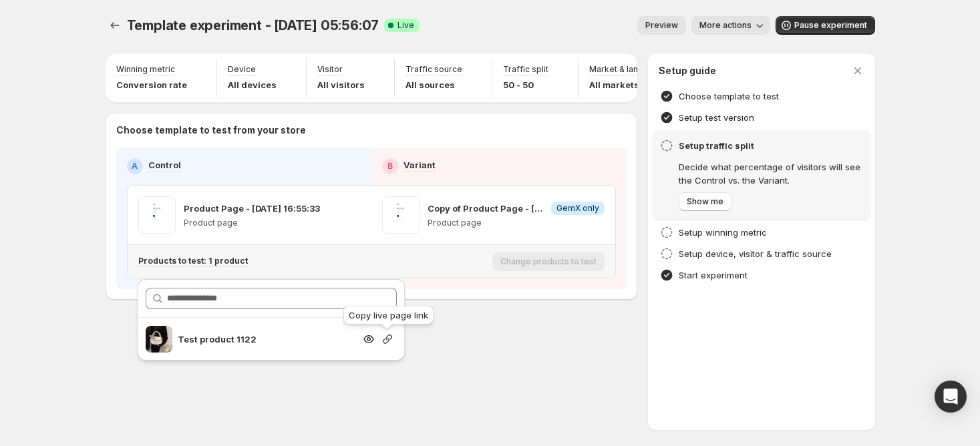 The height and width of the screenshot is (446, 980). Describe the element at coordinates (391, 166) in the screenshot. I see `h2: B` at that location.